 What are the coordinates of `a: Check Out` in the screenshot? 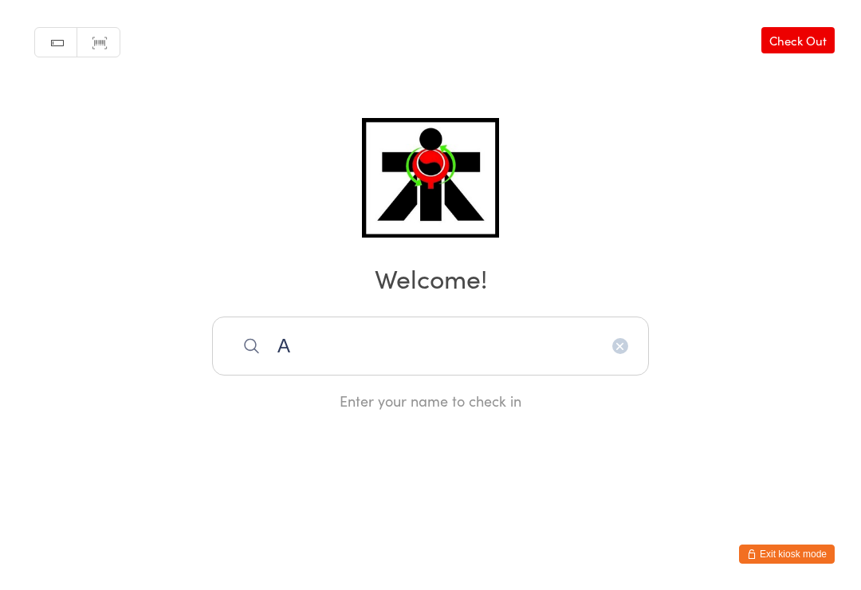 It's located at (798, 40).